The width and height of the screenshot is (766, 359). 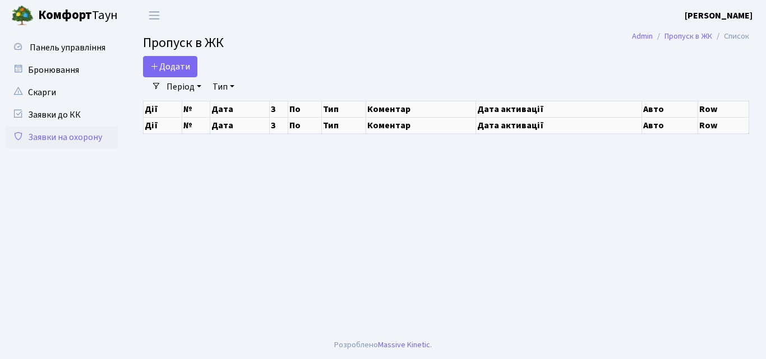 What do you see at coordinates (170, 67) in the screenshot?
I see `span: Додати` at bounding box center [170, 67].